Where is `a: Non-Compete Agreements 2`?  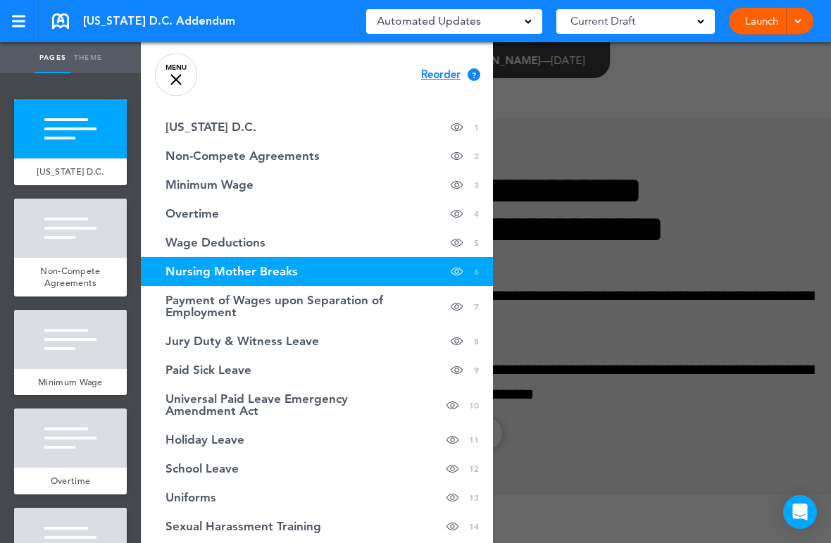
a: Non-Compete Agreements 2 is located at coordinates (317, 156).